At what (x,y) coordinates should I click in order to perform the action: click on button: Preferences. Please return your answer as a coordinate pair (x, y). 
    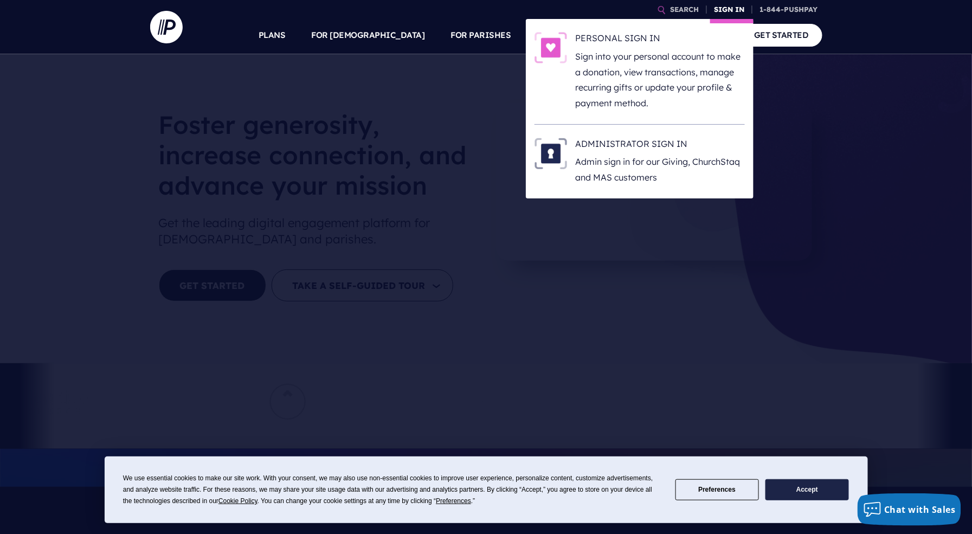
    Looking at the image, I should click on (717, 489).